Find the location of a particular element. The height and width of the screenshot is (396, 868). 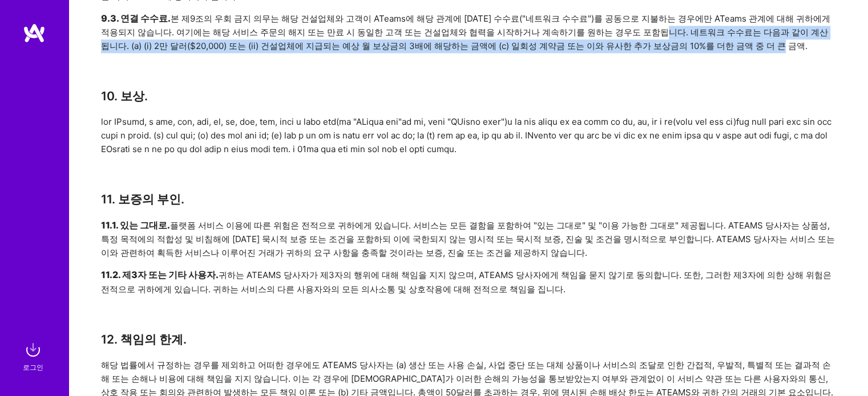

font: 11.2. 제3자 또는 기타 사용자. is located at coordinates (160, 275).